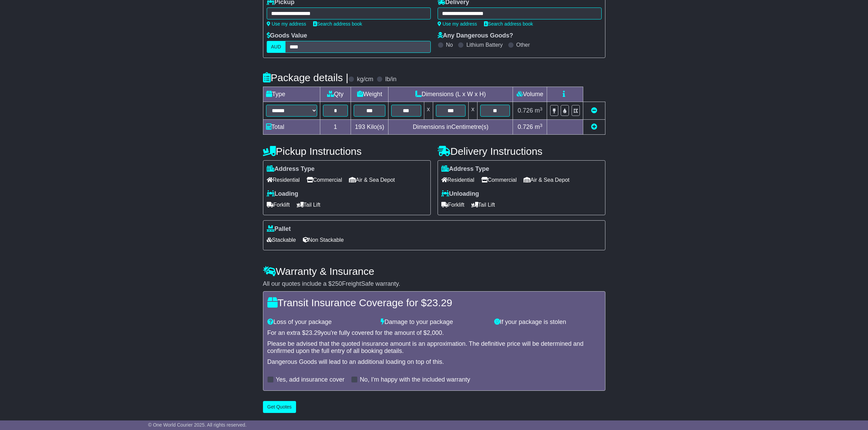 Image resolution: width=868 pixels, height=430 pixels. I want to click on span: 193, so click(360, 127).